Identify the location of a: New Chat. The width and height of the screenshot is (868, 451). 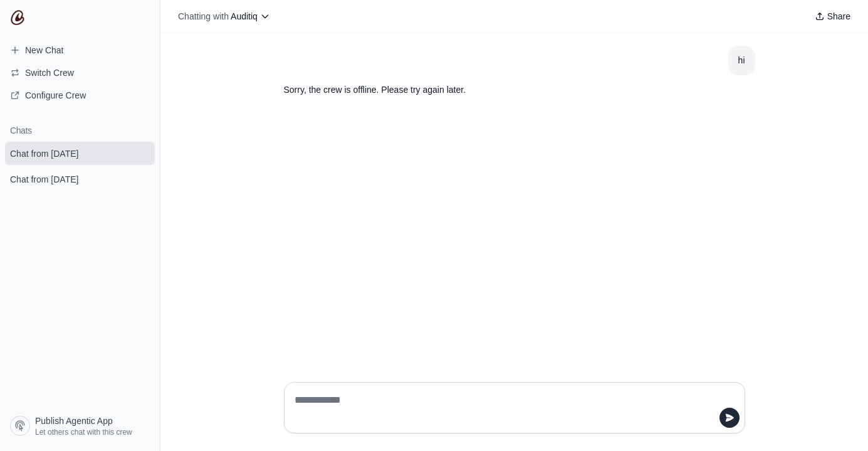
(79, 50).